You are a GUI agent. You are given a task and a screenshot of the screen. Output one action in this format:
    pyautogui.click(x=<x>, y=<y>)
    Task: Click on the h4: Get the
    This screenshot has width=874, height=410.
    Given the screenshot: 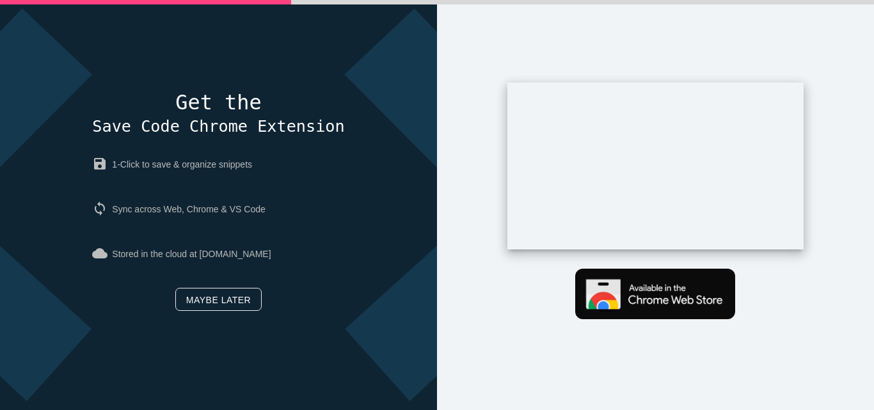 What is the action you would take?
    pyautogui.click(x=218, y=115)
    